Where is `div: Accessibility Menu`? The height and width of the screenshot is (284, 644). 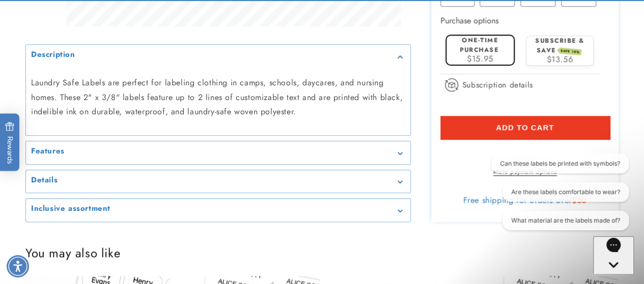
div: Accessibility Menu is located at coordinates (18, 266).